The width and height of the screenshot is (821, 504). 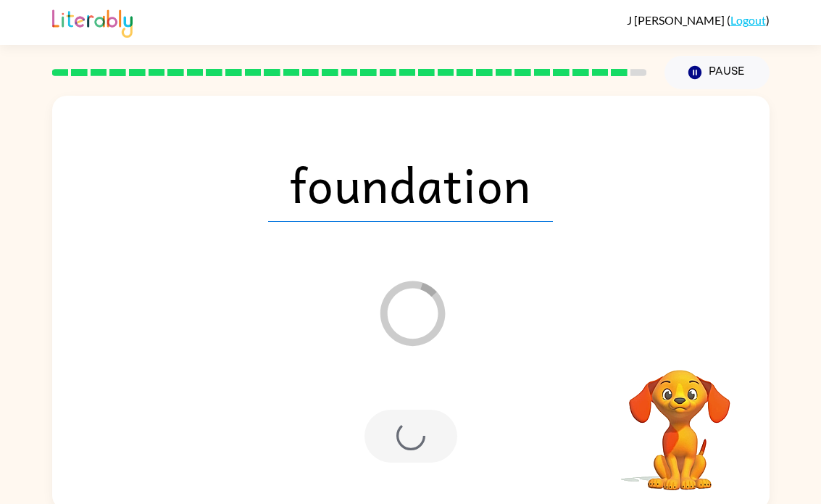 What do you see at coordinates (92, 22) in the screenshot?
I see `img: Literably` at bounding box center [92, 22].